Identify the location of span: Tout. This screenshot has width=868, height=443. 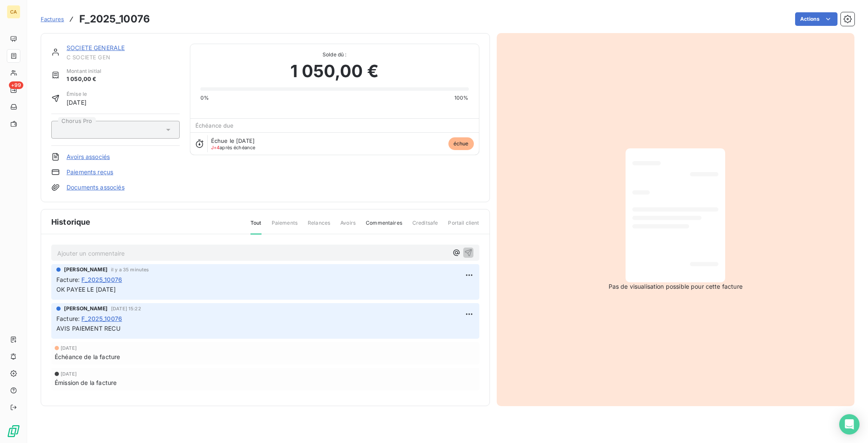
(256, 227).